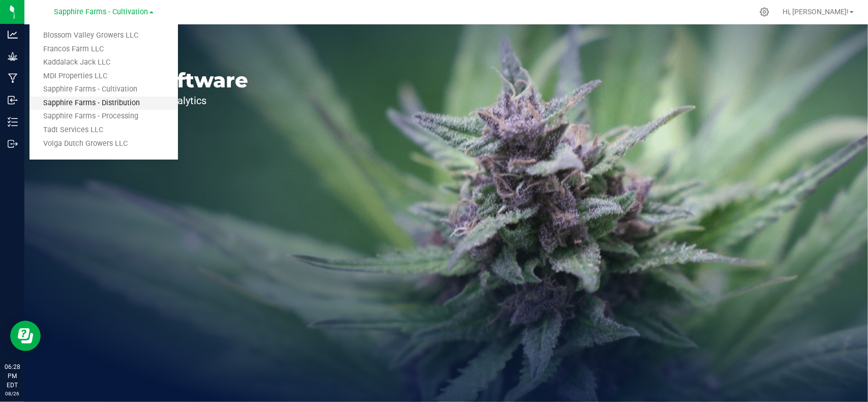 The width and height of the screenshot is (868, 402). What do you see at coordinates (13, 100) in the screenshot?
I see `inline-svg: Inbound` at bounding box center [13, 100].